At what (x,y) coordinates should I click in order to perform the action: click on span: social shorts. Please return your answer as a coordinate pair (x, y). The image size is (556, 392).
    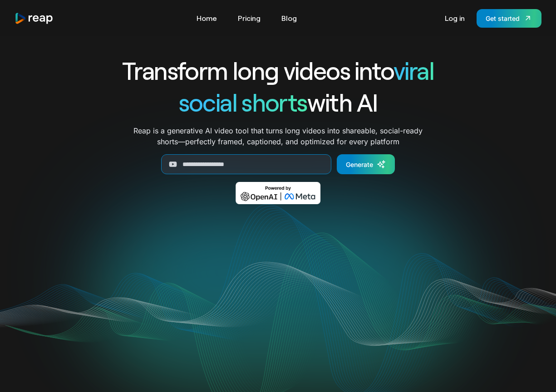
    Looking at the image, I should click on (243, 101).